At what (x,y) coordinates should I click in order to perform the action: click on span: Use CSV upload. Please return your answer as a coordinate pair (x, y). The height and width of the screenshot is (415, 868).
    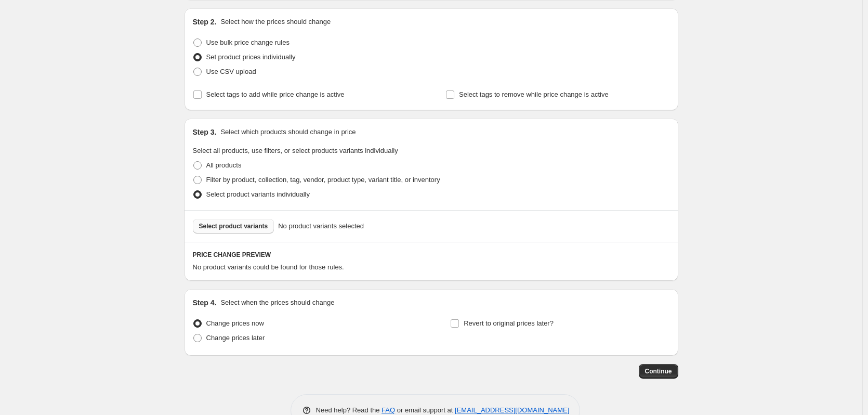
    Looking at the image, I should click on (231, 71).